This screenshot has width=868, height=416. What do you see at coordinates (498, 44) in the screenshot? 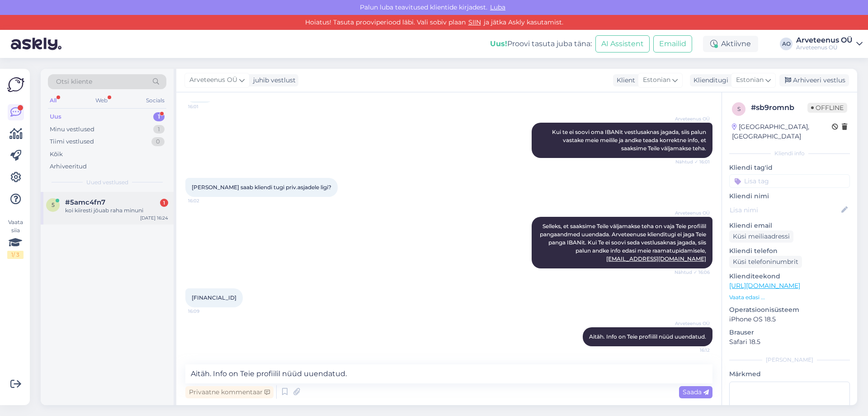
I see `b: Uus!` at bounding box center [498, 44].